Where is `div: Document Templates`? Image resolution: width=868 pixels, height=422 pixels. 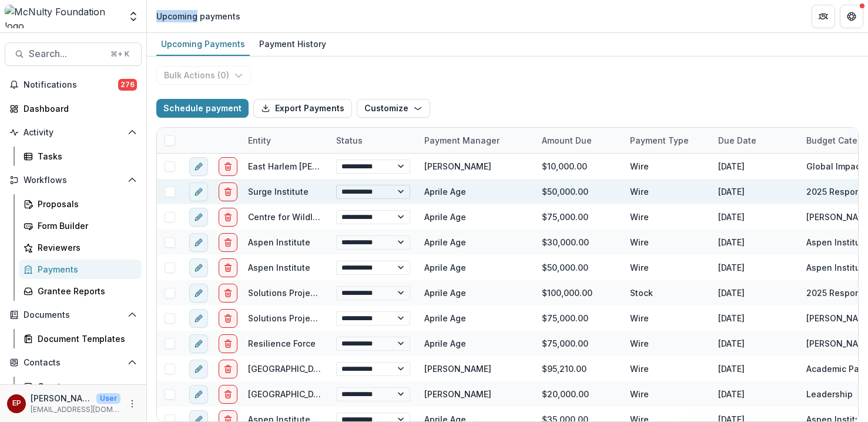 div: Document Templates is located at coordinates (85, 338).